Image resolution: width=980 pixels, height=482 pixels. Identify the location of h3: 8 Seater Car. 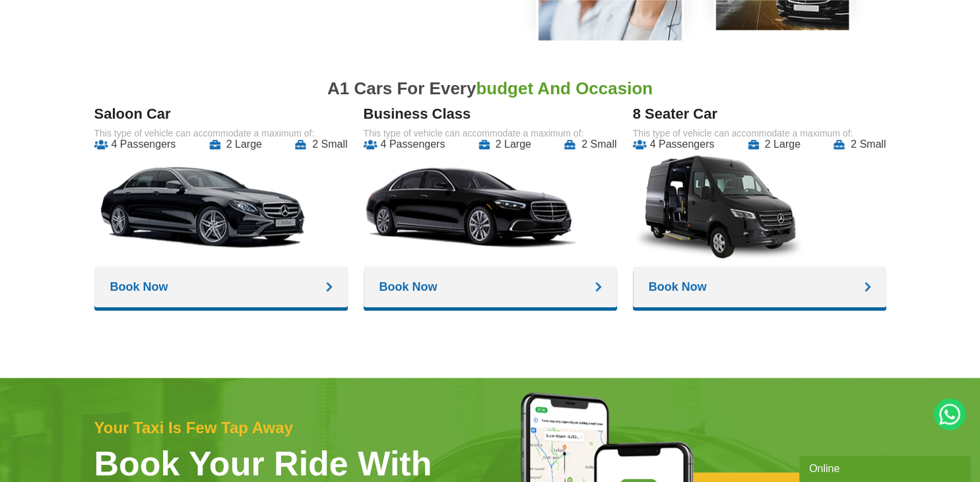
(759, 114).